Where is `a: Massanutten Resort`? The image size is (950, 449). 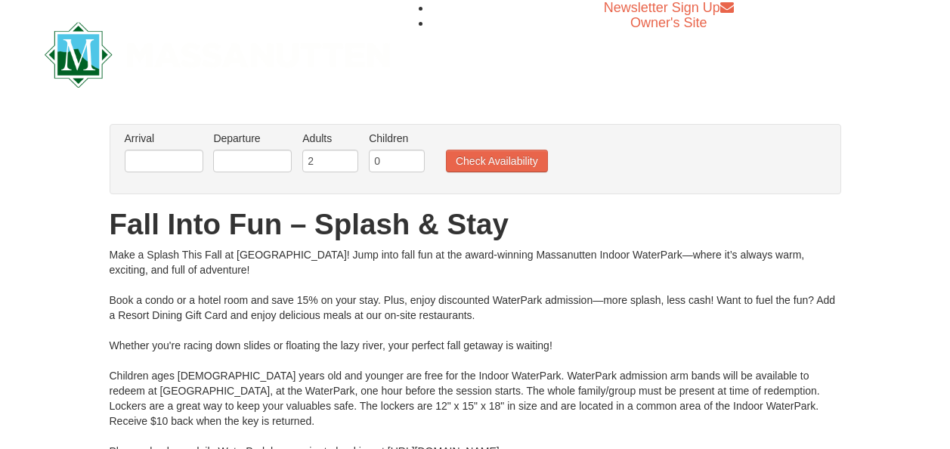
a: Massanutten Resort is located at coordinates (218, 52).